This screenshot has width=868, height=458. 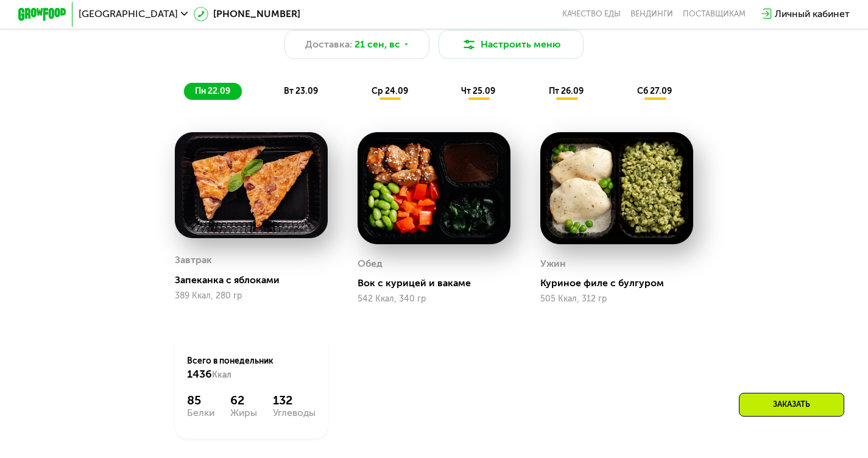 What do you see at coordinates (621, 283) in the screenshot?
I see `div: Куриное филе с булгуром` at bounding box center [621, 283].